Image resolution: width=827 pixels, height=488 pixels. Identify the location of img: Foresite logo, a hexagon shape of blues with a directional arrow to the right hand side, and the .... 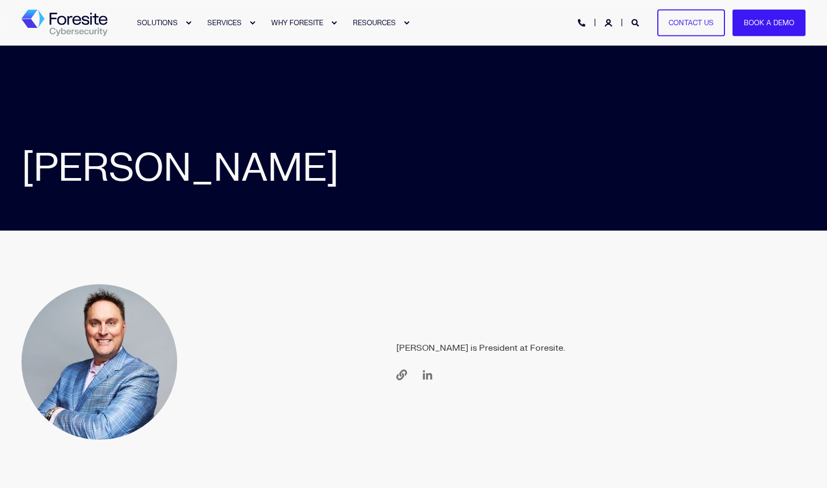
(64, 23).